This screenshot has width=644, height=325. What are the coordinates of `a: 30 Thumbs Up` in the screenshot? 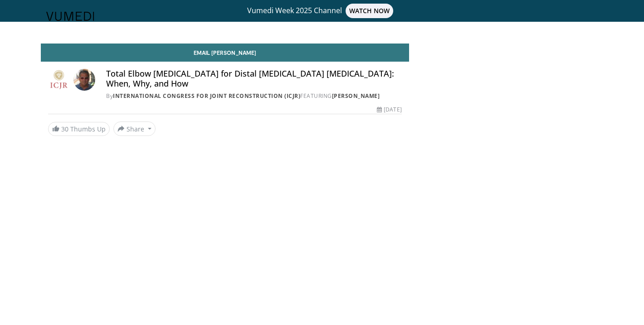 It's located at (79, 129).